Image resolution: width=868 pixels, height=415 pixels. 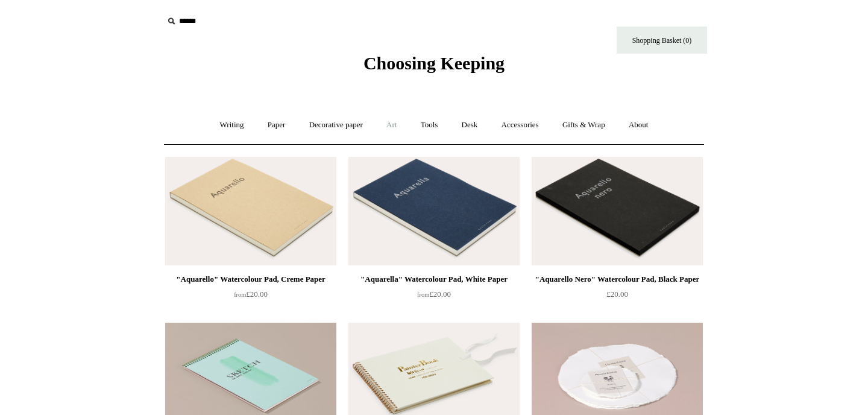 I want to click on a: Shopping Basket (0), so click(x=662, y=40).